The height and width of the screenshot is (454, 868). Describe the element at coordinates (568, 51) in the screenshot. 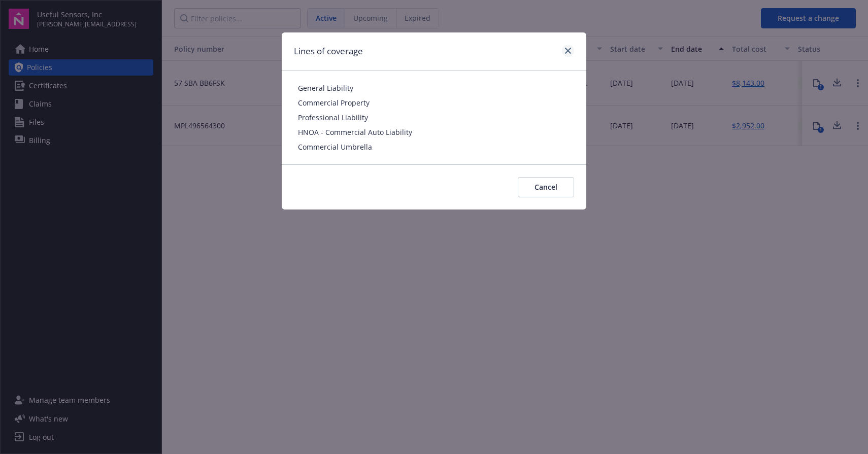

I see `a: close` at that location.